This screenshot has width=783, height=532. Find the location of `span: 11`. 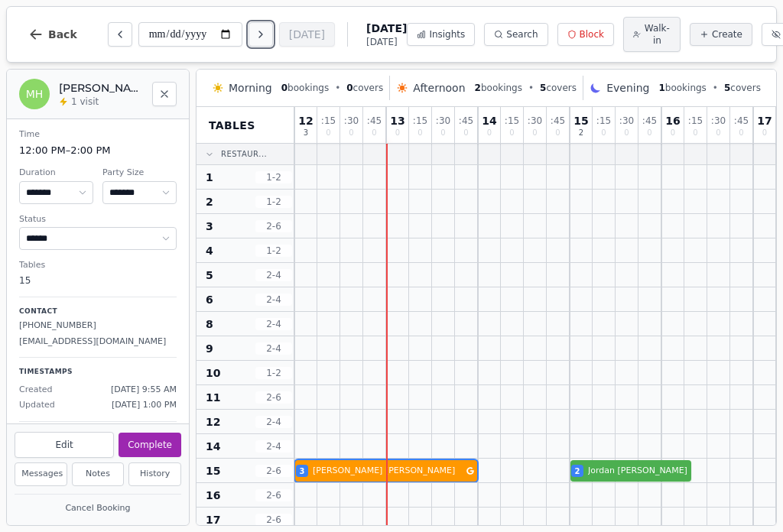

span: 11 is located at coordinates (213, 397).